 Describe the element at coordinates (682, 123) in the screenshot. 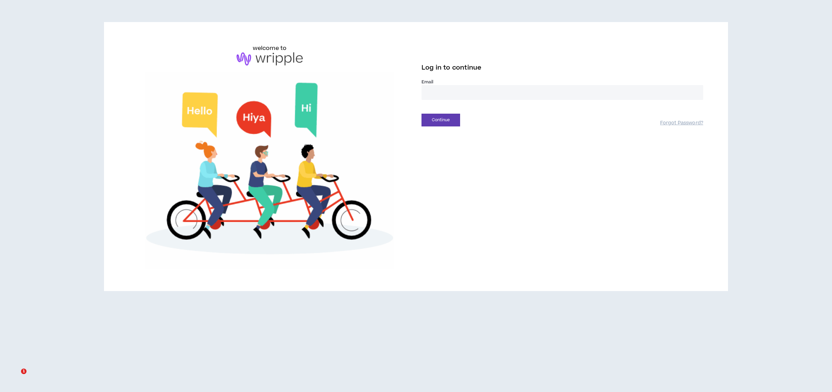

I see `a: Forgot Password?` at that location.